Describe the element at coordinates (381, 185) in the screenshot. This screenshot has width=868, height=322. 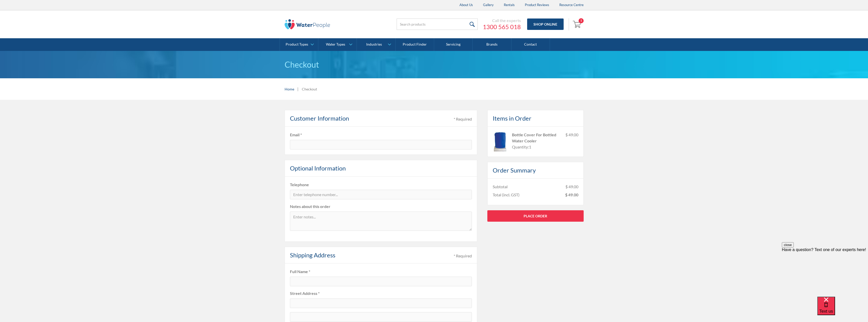
I see `label: Telephone` at that location.